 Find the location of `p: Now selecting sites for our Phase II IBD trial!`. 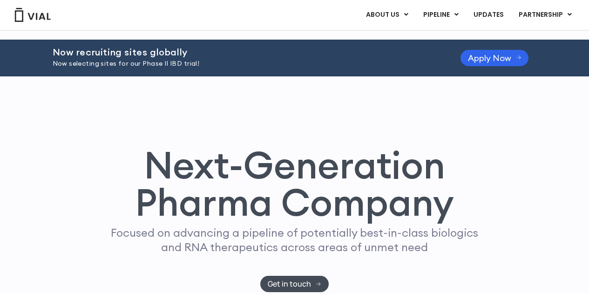

p: Now selecting sites for our Phase II IBD trial! is located at coordinates (245, 64).